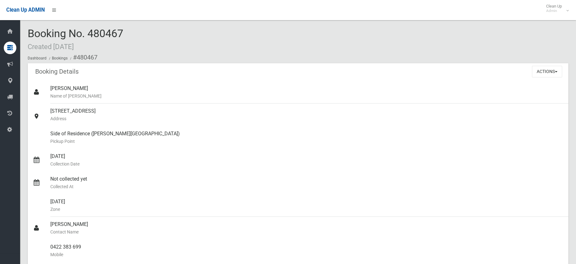  I want to click on a: Bookings, so click(60, 58).